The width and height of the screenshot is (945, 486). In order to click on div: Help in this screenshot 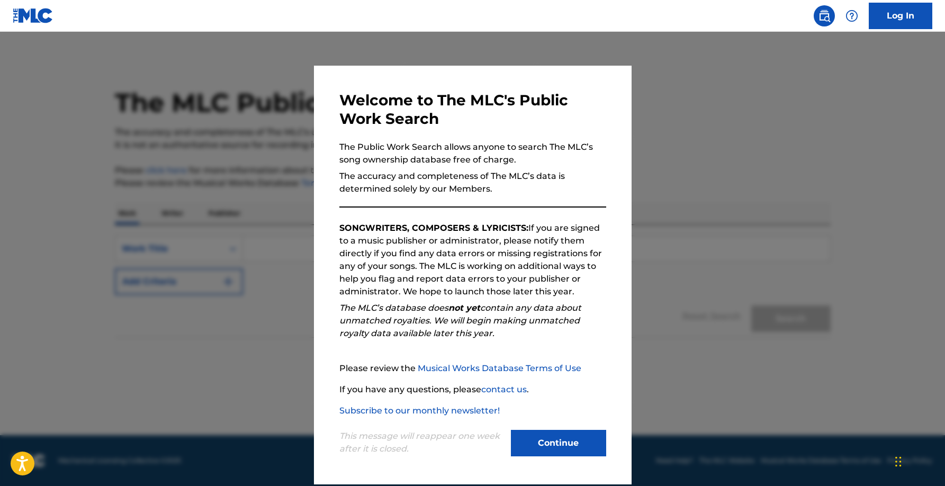, I will do `click(852, 16)`.